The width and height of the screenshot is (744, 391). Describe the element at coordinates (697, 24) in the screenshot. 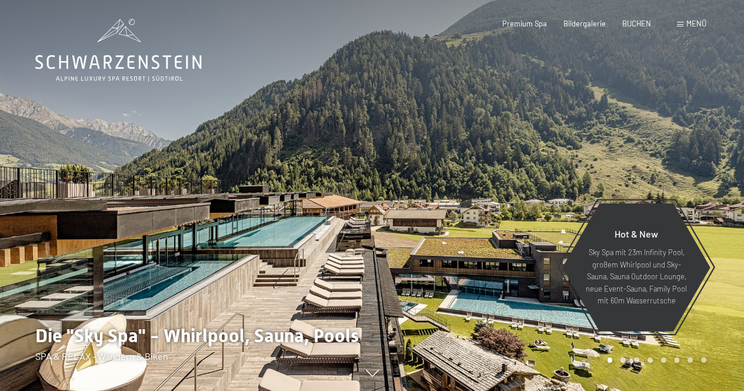

I see `span: Menü` at that location.